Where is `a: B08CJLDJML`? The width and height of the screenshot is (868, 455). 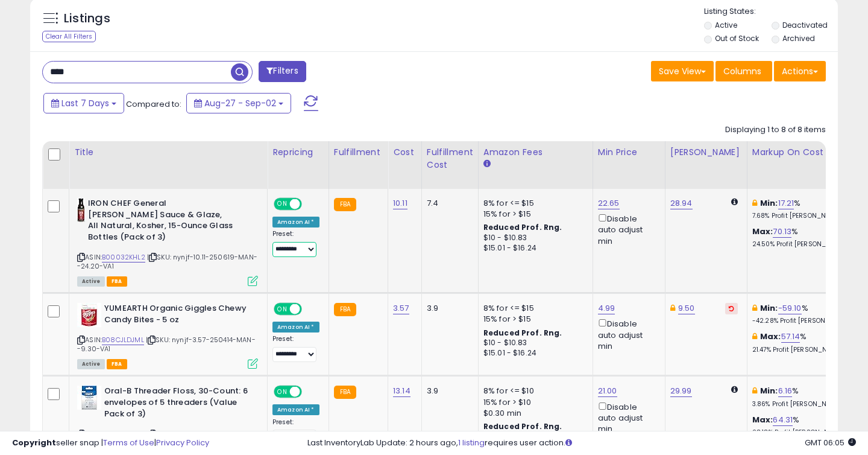
a: B08CJLDJML is located at coordinates (123, 339).